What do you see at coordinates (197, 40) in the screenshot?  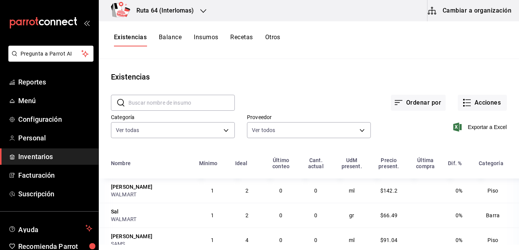 I see `div: navigation tabs` at bounding box center [197, 40].